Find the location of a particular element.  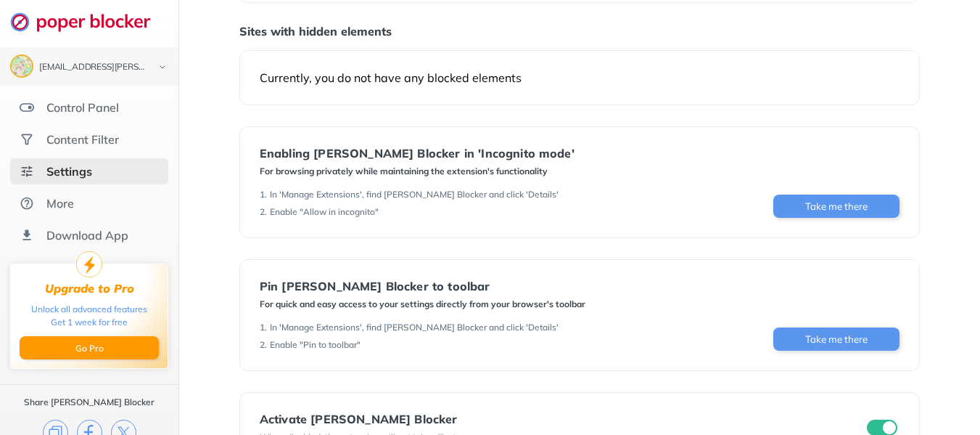

div: Enable "Pin to toolbar" is located at coordinates (315, 345).